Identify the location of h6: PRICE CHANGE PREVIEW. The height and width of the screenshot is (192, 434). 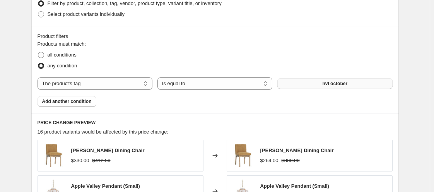
(215, 123).